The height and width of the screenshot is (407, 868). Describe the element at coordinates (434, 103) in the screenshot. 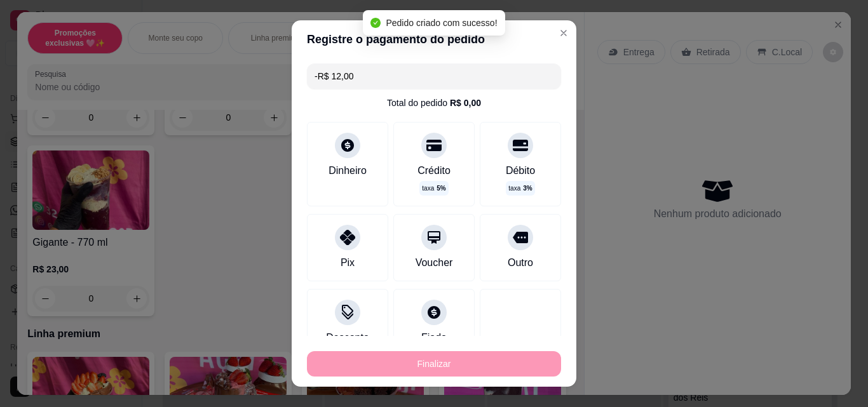

I see `div: Total do pedido` at that location.